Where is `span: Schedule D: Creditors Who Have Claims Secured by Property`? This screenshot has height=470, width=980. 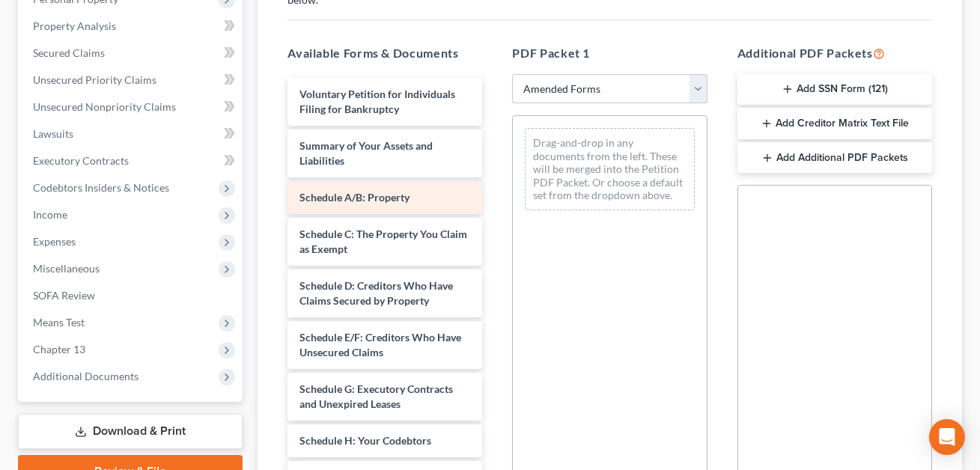
span: Schedule D: Creditors Who Have Claims Secured by Property is located at coordinates (376, 293).